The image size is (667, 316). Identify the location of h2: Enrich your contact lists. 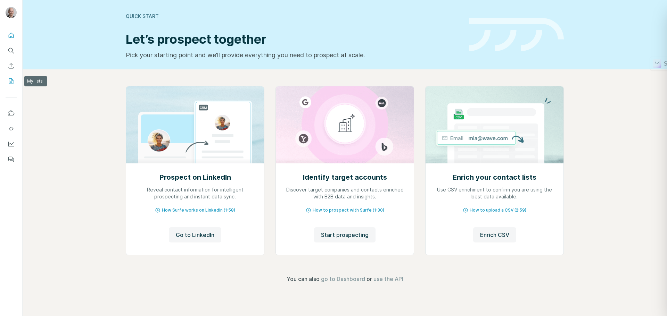
(494, 177).